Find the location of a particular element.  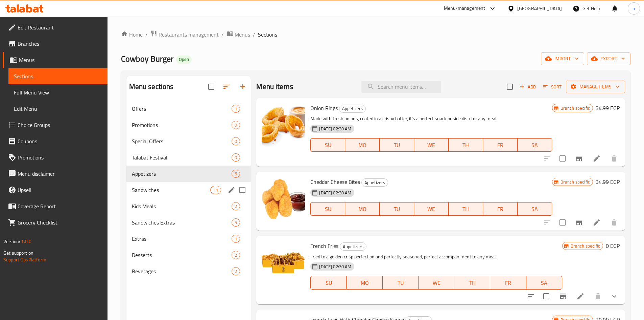

a: Full Menu View is located at coordinates (58, 93).